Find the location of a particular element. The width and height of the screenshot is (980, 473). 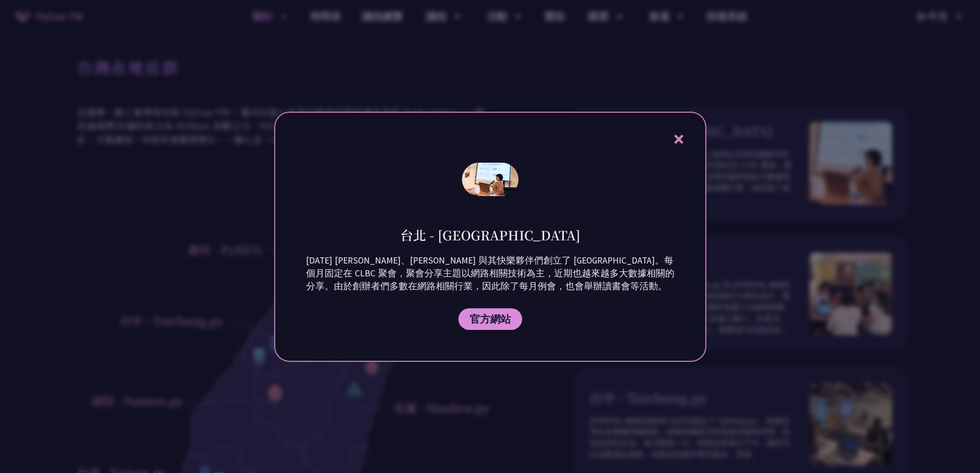

span: 官方網站 is located at coordinates (490, 318).